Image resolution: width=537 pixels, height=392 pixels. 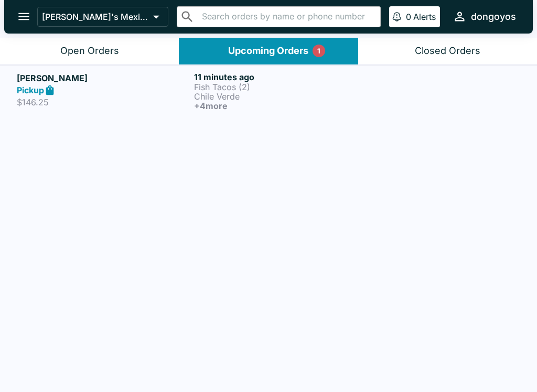 What do you see at coordinates (484, 16) in the screenshot?
I see `button: dongoyos` at bounding box center [484, 16].